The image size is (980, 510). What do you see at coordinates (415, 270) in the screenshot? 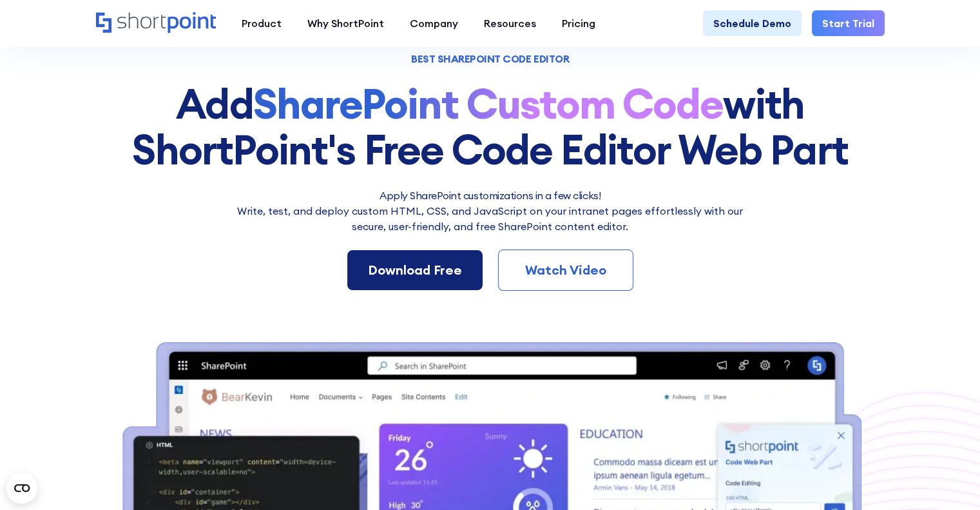
I see `div: Download Free` at bounding box center [415, 270].